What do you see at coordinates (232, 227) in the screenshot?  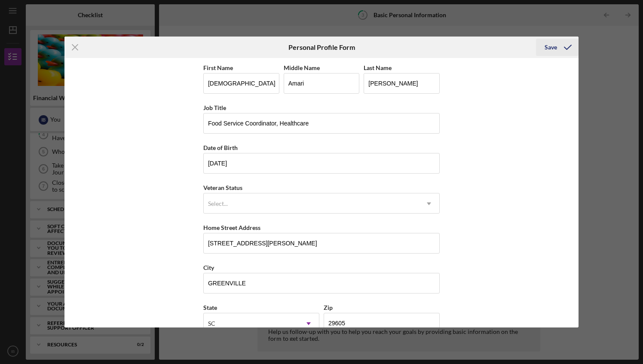 I see `label: Home Street Address` at bounding box center [232, 227].